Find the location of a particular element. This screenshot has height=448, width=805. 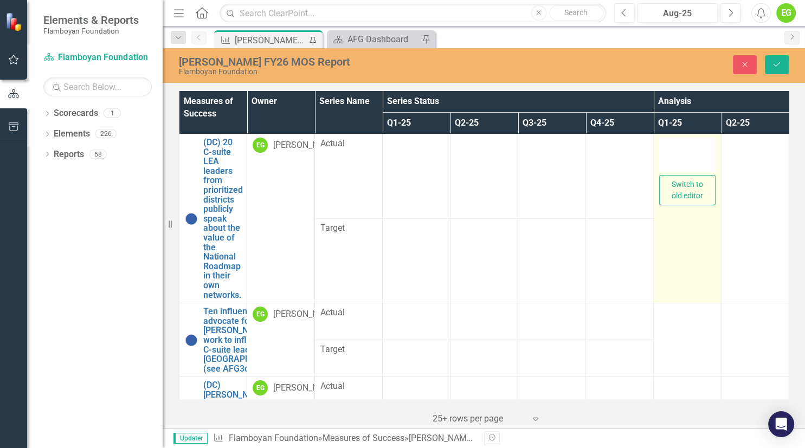

div: 226 is located at coordinates (106, 134).